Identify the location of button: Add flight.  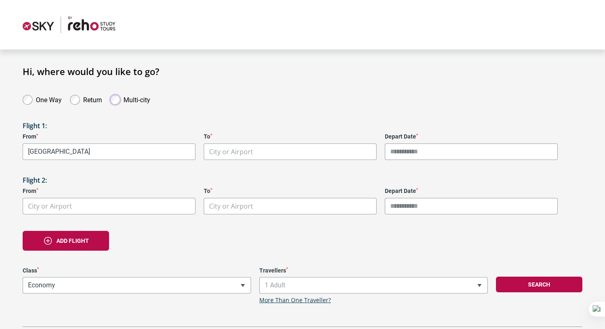
(66, 240).